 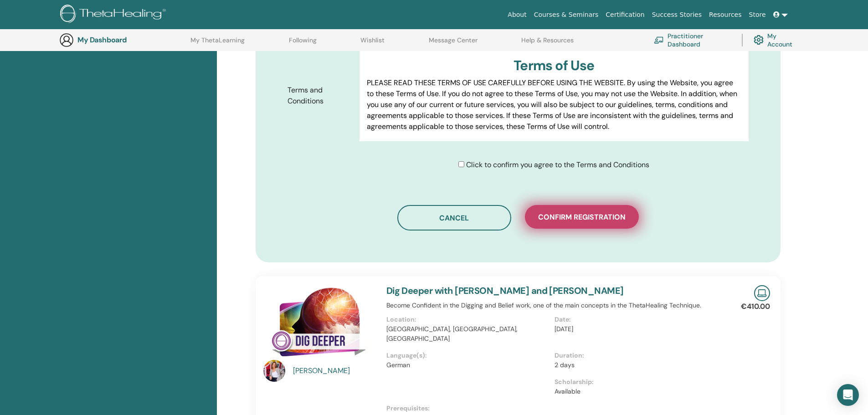 I want to click on img: Live Online Seminar, so click(x=762, y=293).